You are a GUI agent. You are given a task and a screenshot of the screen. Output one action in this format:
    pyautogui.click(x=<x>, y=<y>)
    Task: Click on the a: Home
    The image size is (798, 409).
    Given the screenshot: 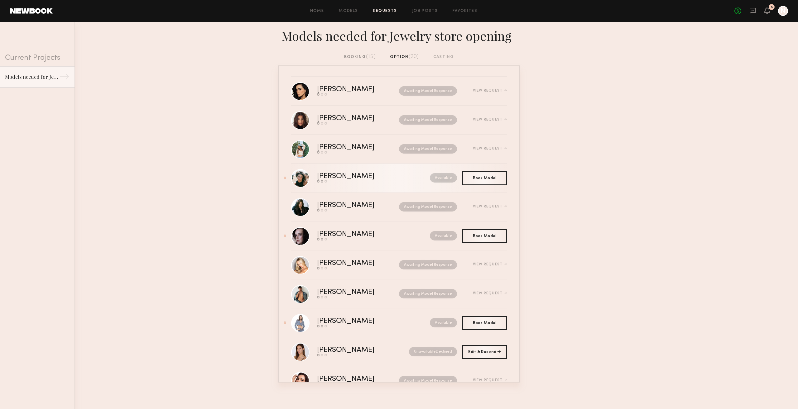 What is the action you would take?
    pyautogui.click(x=317, y=11)
    